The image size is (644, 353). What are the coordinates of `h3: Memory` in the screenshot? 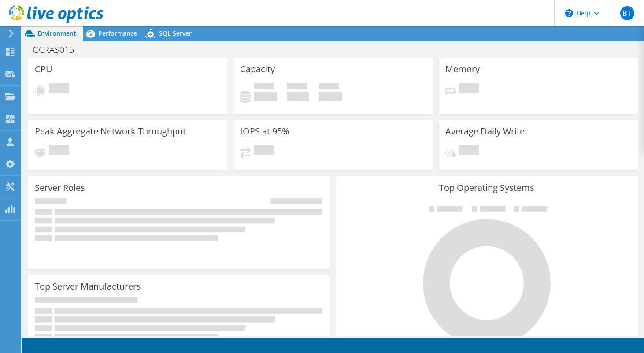 It's located at (462, 69).